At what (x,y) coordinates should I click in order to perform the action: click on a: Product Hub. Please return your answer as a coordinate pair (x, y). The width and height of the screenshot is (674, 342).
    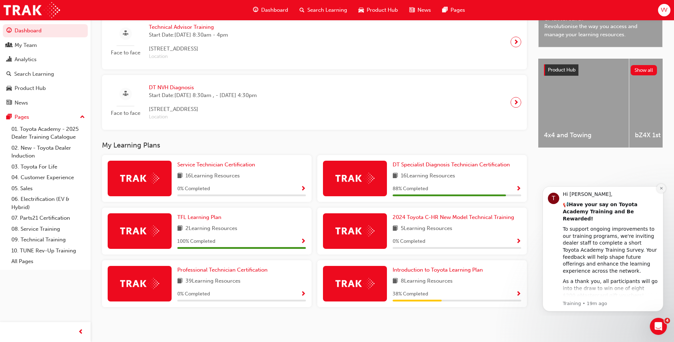
    Looking at the image, I should click on (45, 88).